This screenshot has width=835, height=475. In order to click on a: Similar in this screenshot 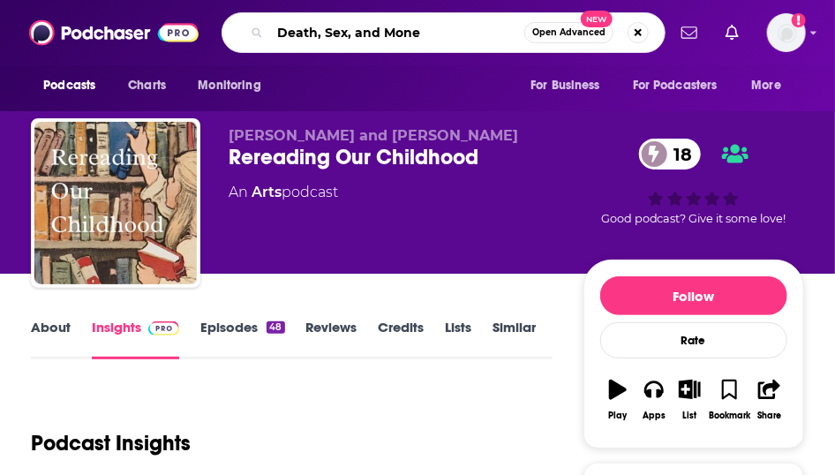, I will do `click(515, 339)`.